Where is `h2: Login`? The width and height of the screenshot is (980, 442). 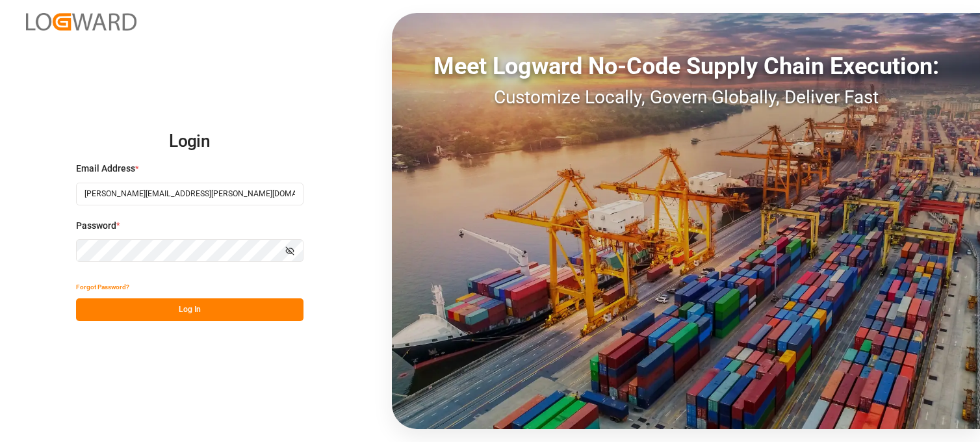 h2: Login is located at coordinates (190, 142).